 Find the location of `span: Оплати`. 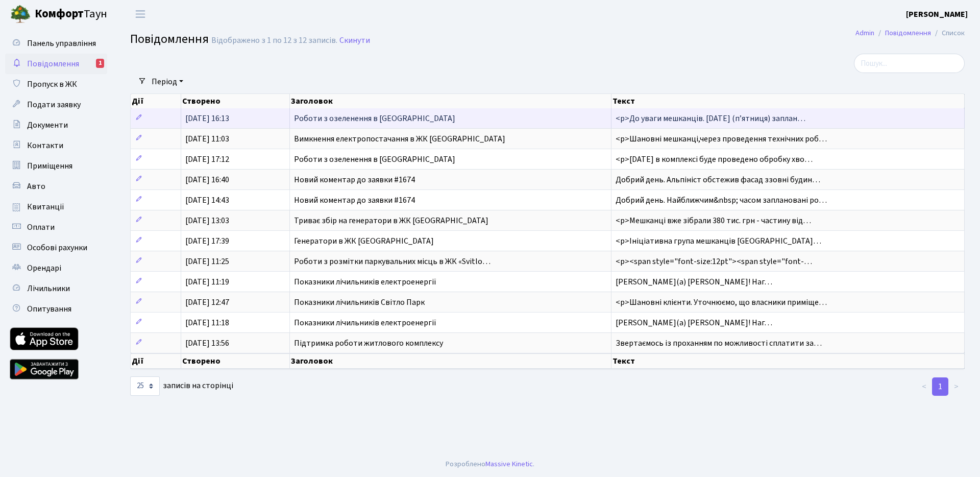

span: Оплати is located at coordinates (41, 227).